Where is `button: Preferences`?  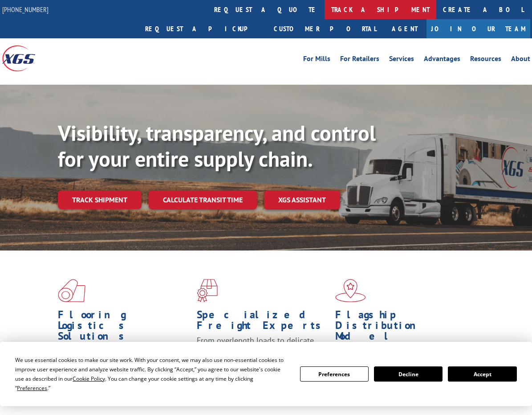
button: Preferences is located at coordinates (335, 374).